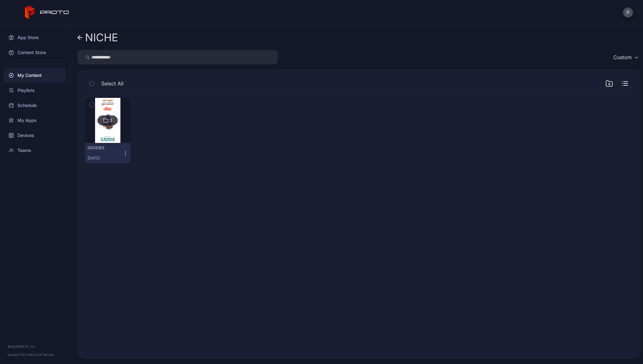 The image size is (643, 364). Describe the element at coordinates (35, 346) in the screenshot. I see `div: © 2025 PROTO, Inc.` at that location.